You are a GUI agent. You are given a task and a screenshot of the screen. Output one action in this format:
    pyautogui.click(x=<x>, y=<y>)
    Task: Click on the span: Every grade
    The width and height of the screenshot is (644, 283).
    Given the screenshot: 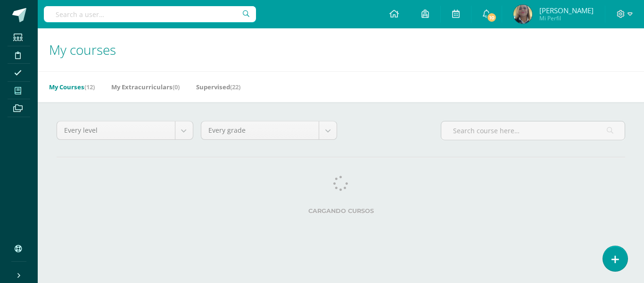 What is the action you would take?
    pyautogui.click(x=260, y=130)
    